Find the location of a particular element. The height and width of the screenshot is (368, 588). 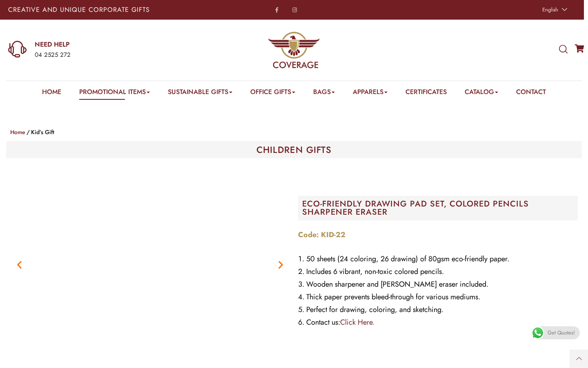

li: Kid’s Gift is located at coordinates (39, 132).